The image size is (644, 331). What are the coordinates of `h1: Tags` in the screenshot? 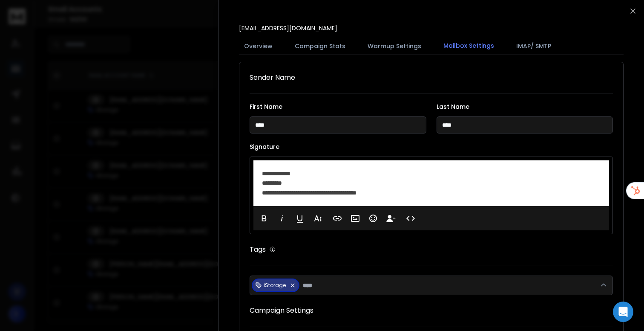 It's located at (257, 249).